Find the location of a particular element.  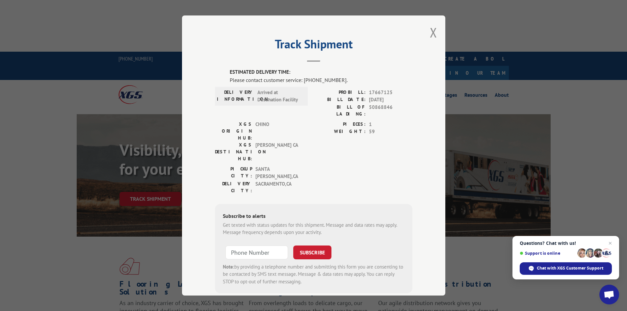

div: Subscribe to alerts is located at coordinates (314, 217).